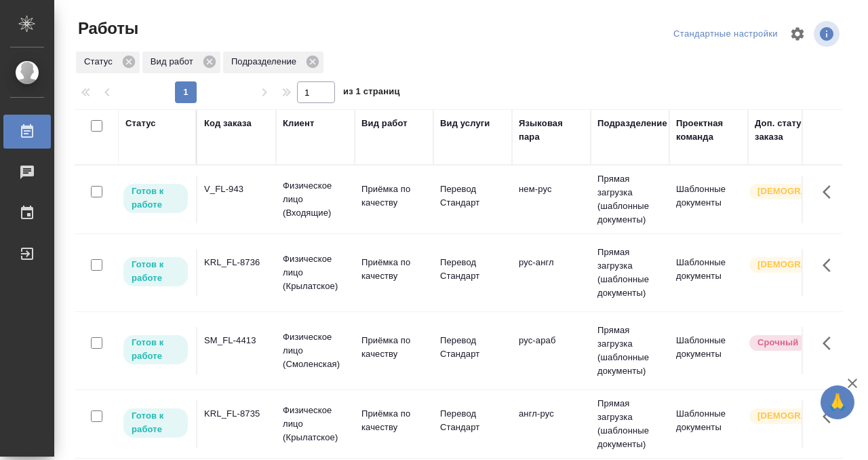 Image resolution: width=868 pixels, height=460 pixels. What do you see at coordinates (778, 342) in the screenshot?
I see `p: Срочный` at bounding box center [778, 342].